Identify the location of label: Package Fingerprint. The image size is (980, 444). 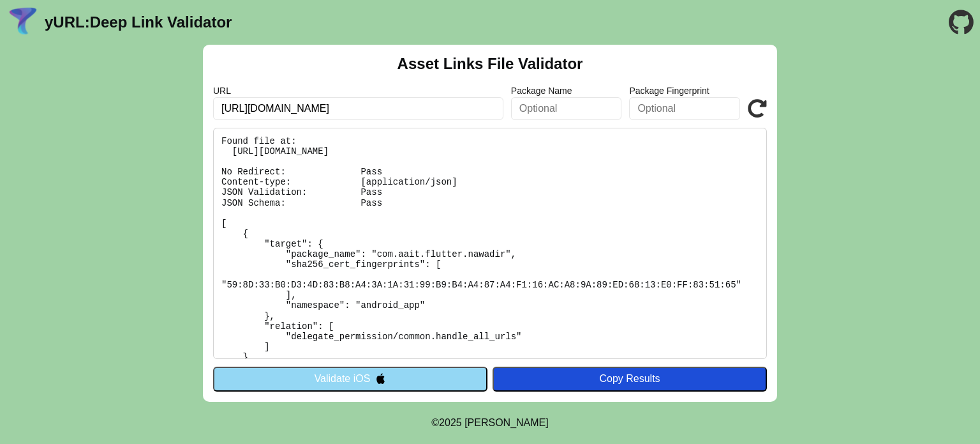
(685, 91).